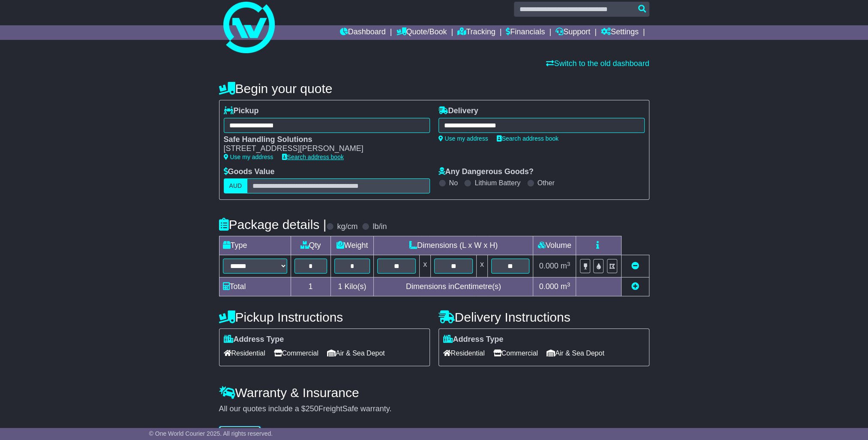 The height and width of the screenshot is (440, 868). I want to click on a: Settings, so click(620, 33).